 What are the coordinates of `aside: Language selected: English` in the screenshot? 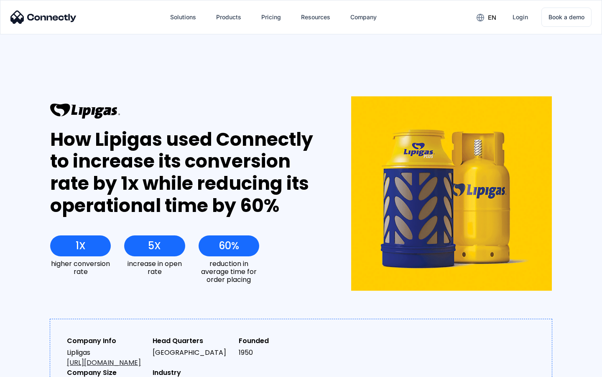 It's located at (29, 368).